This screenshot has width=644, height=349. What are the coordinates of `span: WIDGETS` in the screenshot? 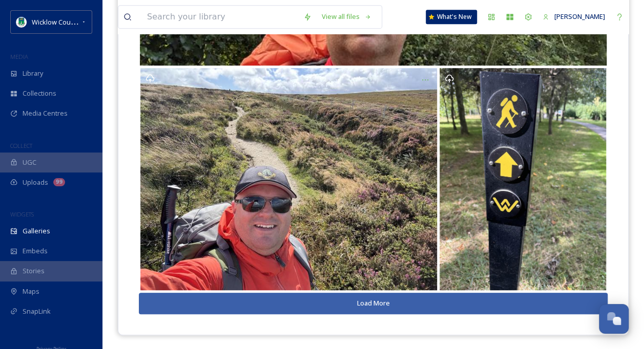 It's located at (22, 214).